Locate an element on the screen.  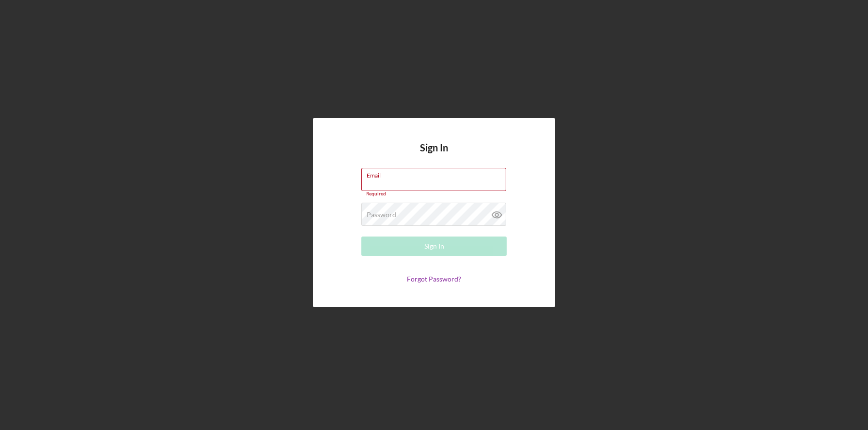
h4: Sign In is located at coordinates (434, 155).